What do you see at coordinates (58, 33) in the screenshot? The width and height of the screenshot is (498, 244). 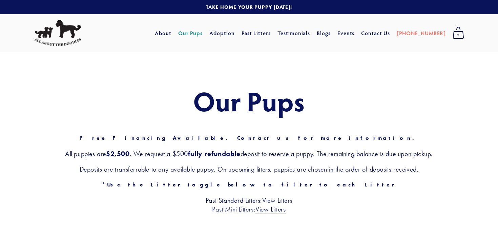 I see `img: All About The Doodles` at bounding box center [58, 33].